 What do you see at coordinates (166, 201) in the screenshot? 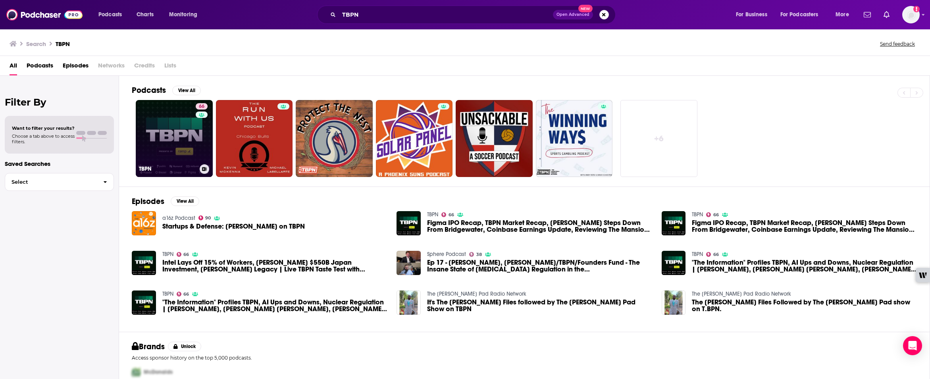
I see `a: EpisodesView All` at bounding box center [166, 201].